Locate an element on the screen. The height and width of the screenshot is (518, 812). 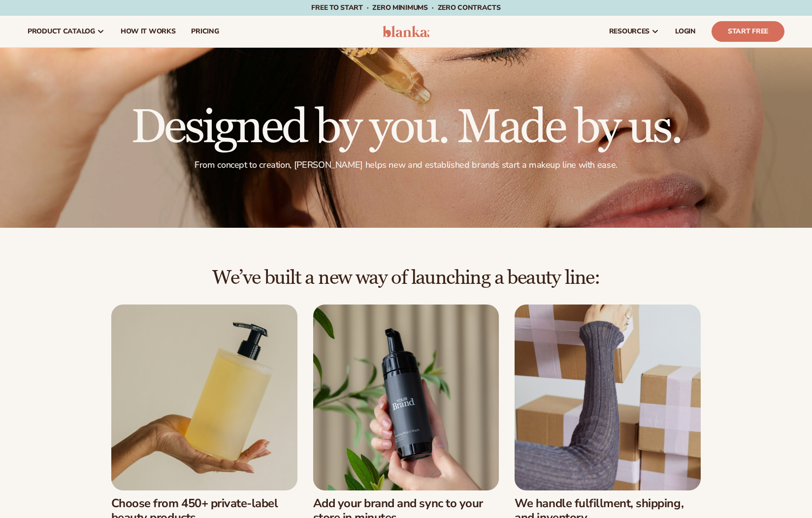
h2: We’ve built a new way of launching a beauty line: is located at coordinates (406, 278).